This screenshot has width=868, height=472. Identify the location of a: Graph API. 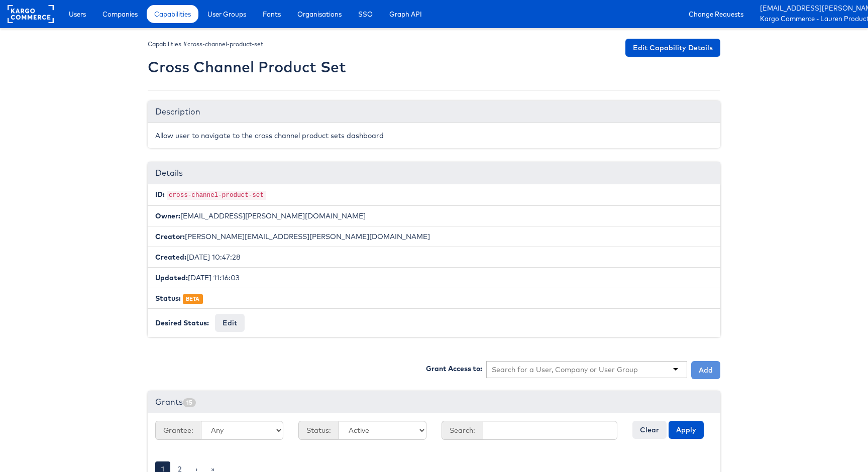
(405, 14).